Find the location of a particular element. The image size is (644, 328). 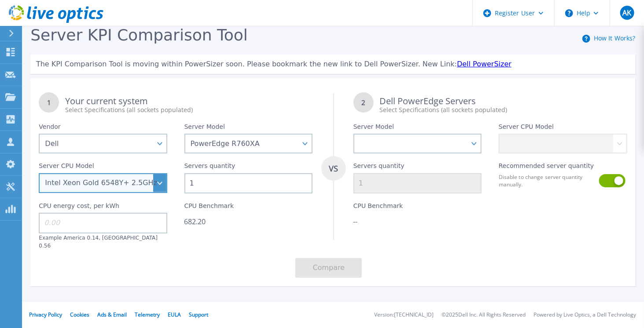

span: AK is located at coordinates (627, 13).